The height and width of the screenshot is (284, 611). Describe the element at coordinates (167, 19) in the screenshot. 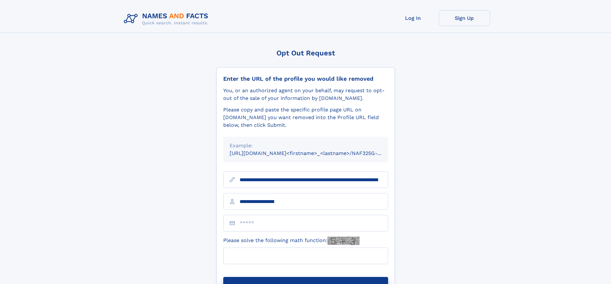

I see `img: Logo Names and Facts` at that location.